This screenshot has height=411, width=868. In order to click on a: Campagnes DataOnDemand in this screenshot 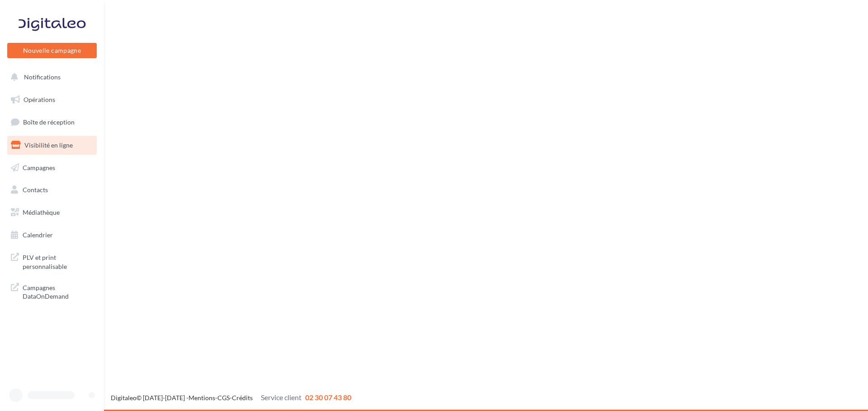, I will do `click(52, 292)`.